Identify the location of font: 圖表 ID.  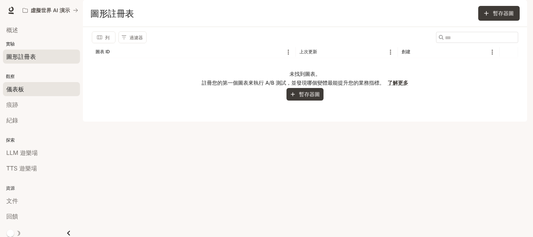
(103, 51).